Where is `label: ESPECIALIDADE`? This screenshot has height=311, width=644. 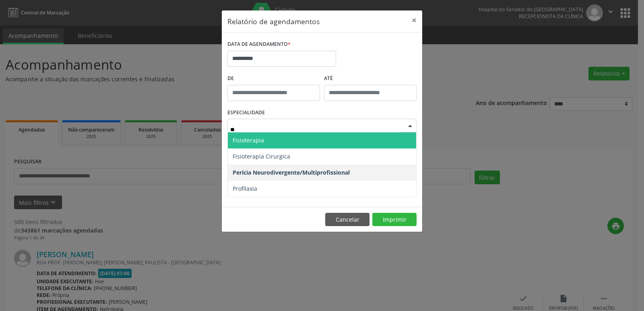 label: ESPECIALIDADE is located at coordinates (246, 113).